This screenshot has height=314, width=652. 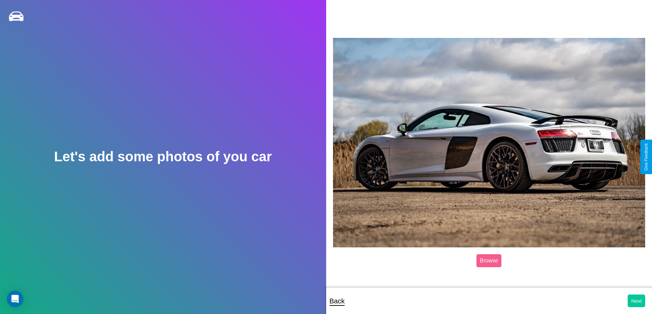 What do you see at coordinates (15, 299) in the screenshot?
I see `div: Open Intercom Messenger` at bounding box center [15, 299].